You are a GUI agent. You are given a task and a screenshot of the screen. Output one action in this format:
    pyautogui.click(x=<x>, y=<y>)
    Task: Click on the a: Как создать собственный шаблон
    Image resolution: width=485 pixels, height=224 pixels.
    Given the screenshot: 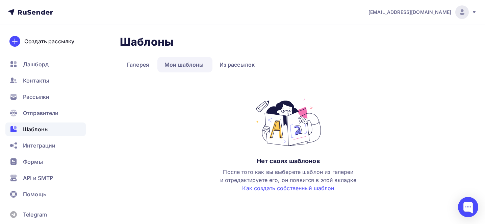 What is the action you would take?
    pyautogui.click(x=288, y=188)
    